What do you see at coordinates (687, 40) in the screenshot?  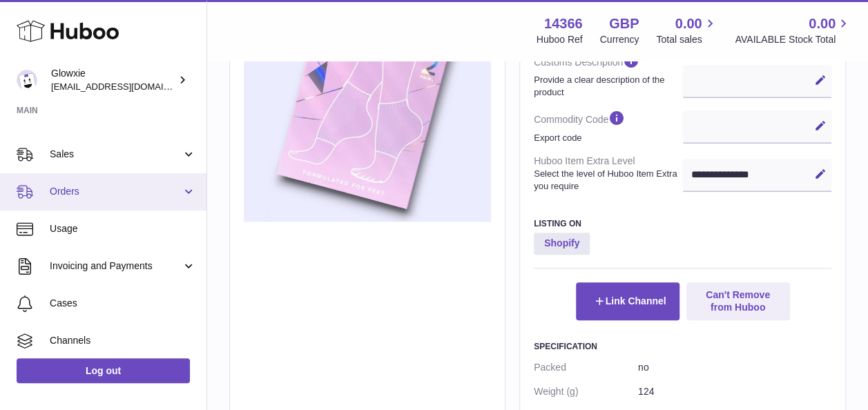 I see `span: Total sales` at bounding box center [687, 40].